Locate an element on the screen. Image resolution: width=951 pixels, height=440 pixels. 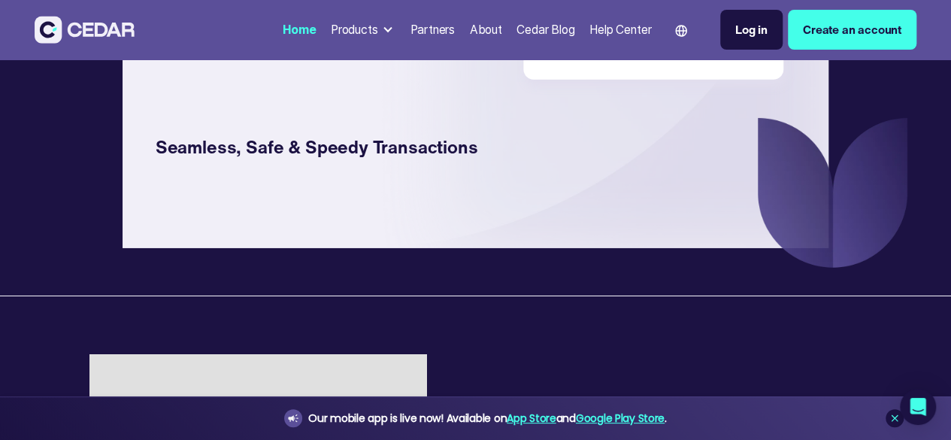
div: Partners is located at coordinates (432, 29).